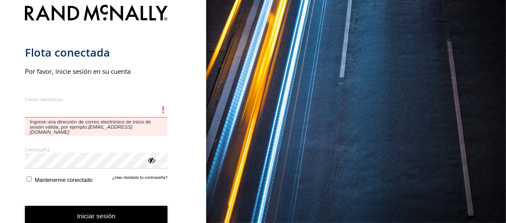 The image size is (506, 223). I want to click on font: Flota conectada, so click(67, 52).